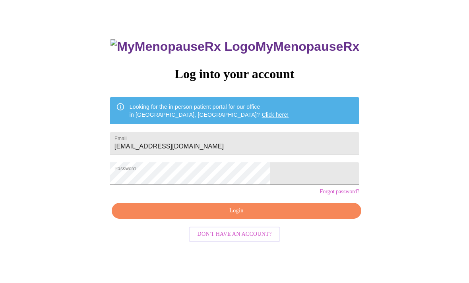 This screenshot has width=469, height=283. I want to click on a: Click here!, so click(275, 115).